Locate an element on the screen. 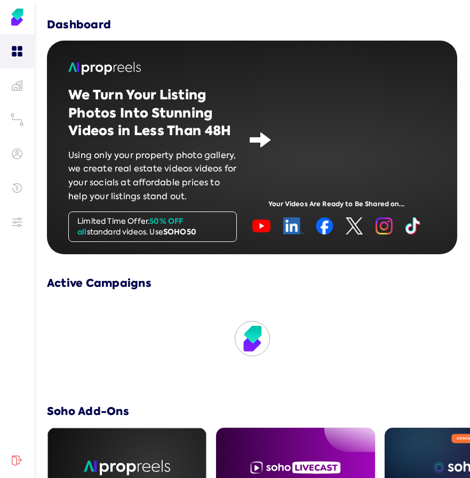  div: Limited Time Offer. standard videos. Use is located at coordinates (153, 226).